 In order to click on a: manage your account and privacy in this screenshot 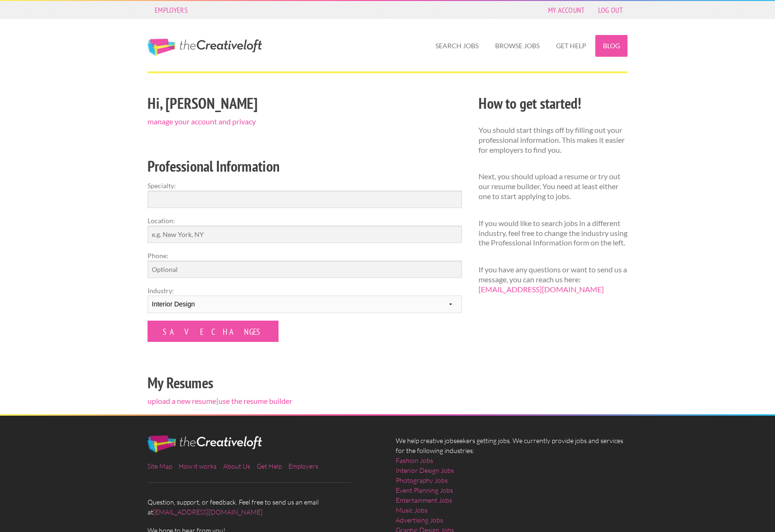, I will do `click(201, 121)`.